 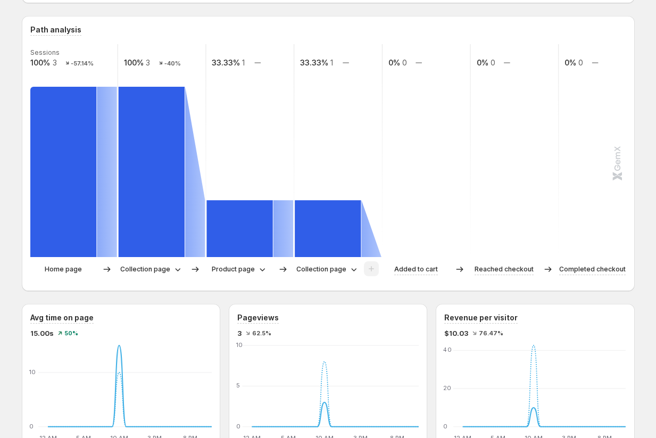 I want to click on p: Completed checkout, so click(x=592, y=269).